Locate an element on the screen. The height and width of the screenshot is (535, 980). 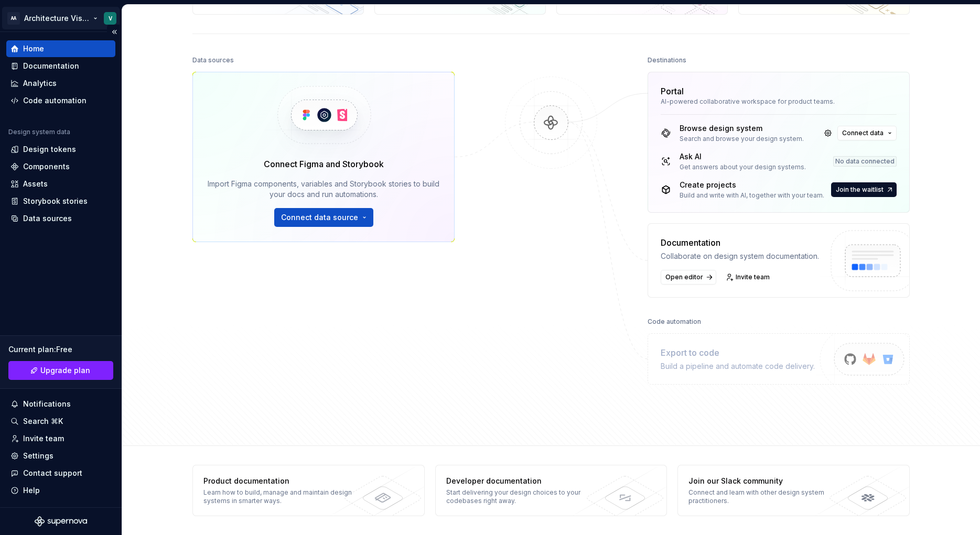
a: Assets is located at coordinates (61, 184).